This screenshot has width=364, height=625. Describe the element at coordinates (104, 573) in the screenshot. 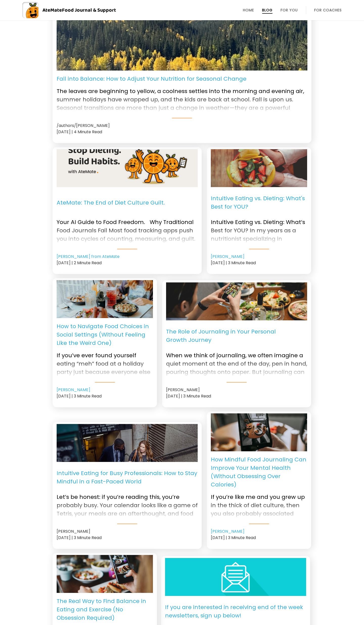

I see `a: Balance in mindful eating and exercise. Image: Pexels - ROMAN ODINTSOV` at that location.